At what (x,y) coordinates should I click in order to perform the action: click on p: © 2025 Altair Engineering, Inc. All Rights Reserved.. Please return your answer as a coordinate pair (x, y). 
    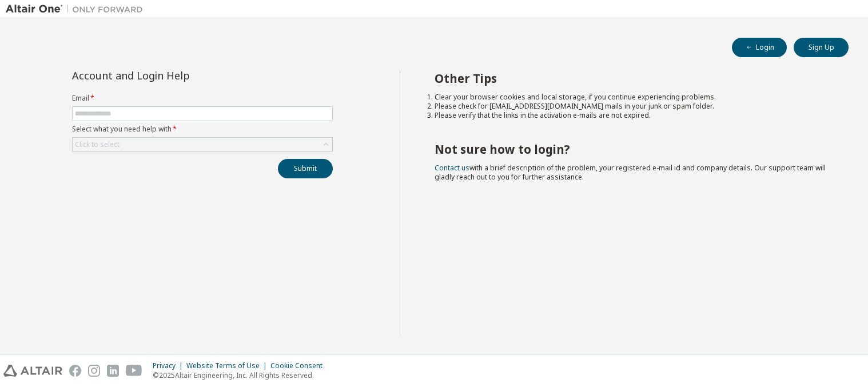
    Looking at the image, I should click on (241, 375).